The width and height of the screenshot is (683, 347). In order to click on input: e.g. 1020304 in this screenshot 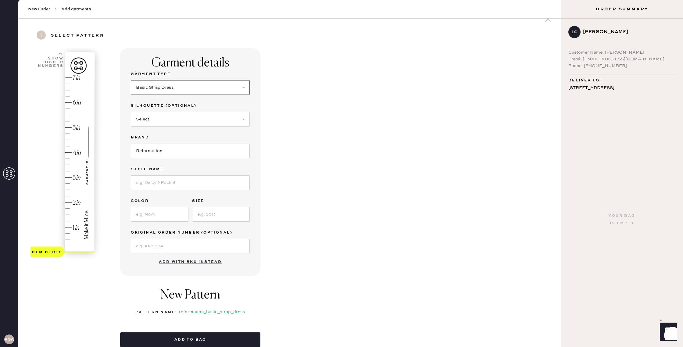, I will do `click(190, 246)`.